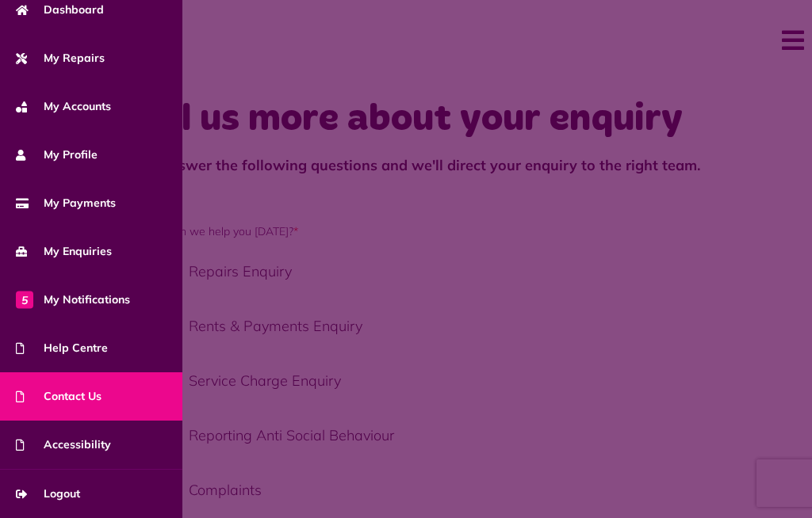 The height and width of the screenshot is (518, 812). Describe the element at coordinates (57, 154) in the screenshot. I see `span: My Profile` at that location.